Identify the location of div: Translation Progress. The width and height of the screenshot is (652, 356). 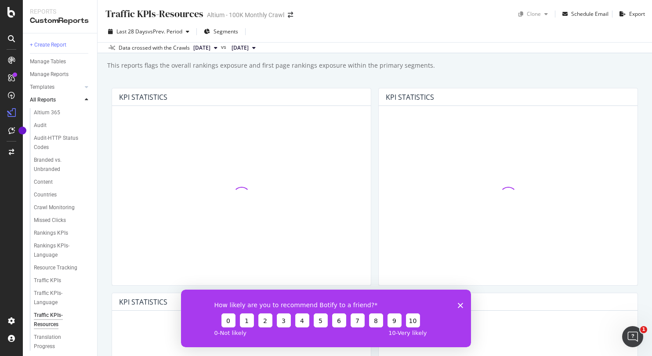
(58, 342).